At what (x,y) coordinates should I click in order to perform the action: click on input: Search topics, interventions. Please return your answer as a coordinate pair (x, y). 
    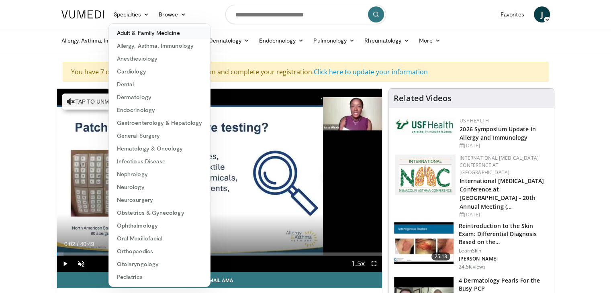
    Looking at the image, I should click on (306, 14).